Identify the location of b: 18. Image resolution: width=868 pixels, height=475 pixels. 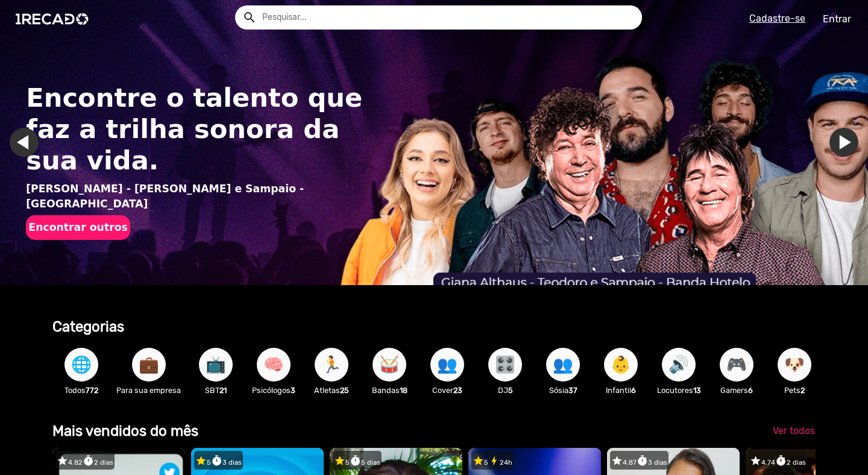
(403, 390).